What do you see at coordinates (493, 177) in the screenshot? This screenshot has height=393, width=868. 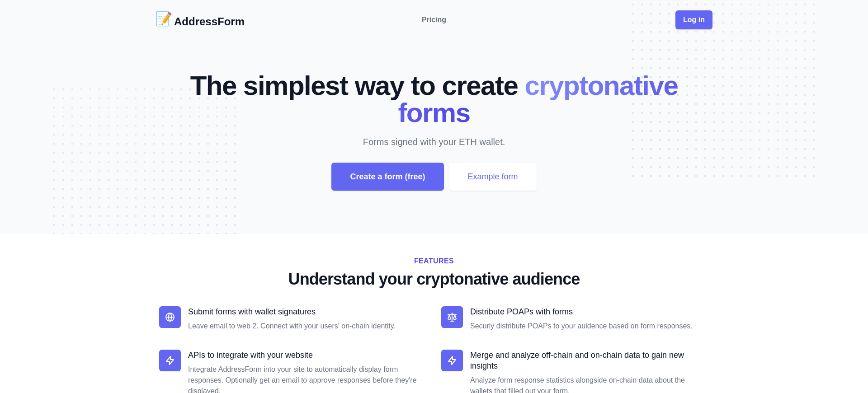 I see `div: Example form` at bounding box center [493, 177].